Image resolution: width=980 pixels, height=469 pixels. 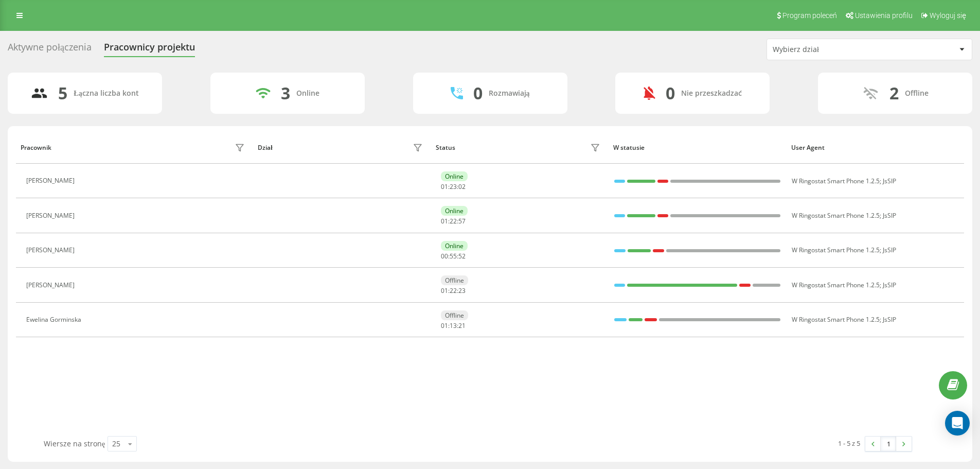 What do you see at coordinates (116, 444) in the screenshot?
I see `div: 25` at bounding box center [116, 444].